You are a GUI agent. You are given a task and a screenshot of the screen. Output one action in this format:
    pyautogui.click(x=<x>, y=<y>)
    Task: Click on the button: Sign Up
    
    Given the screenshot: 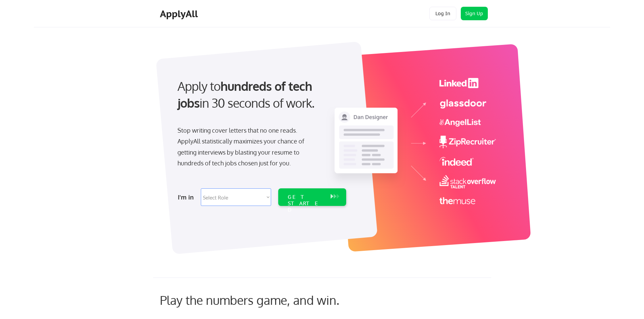 What is the action you would take?
    pyautogui.click(x=475, y=13)
    